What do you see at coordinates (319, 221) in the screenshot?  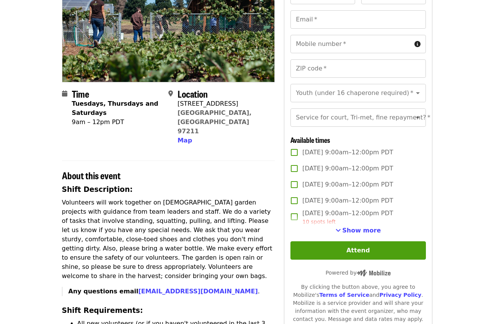 I see `span: 10 spots left` at bounding box center [319, 221].